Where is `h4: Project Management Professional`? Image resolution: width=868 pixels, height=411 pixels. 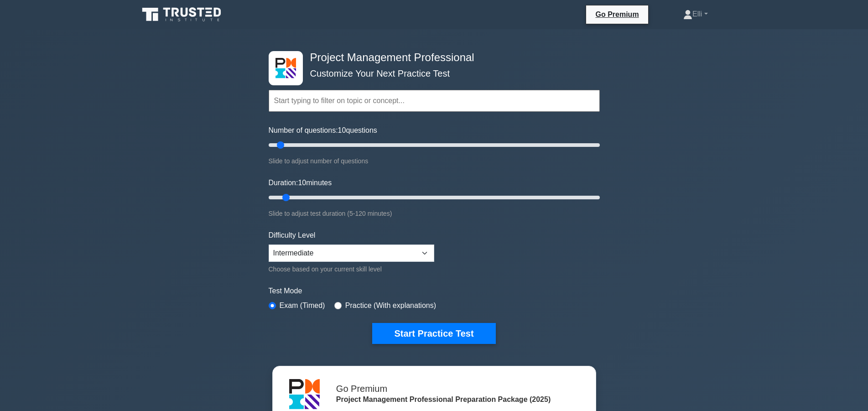 h4: Project Management Professional is located at coordinates (431, 57).